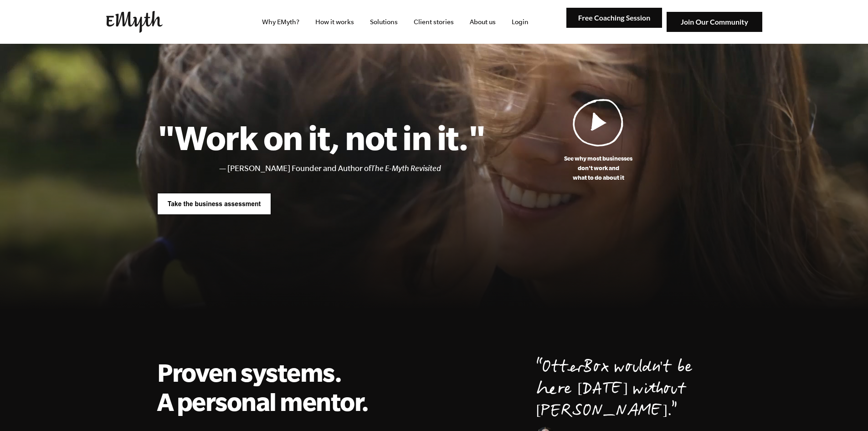 Image resolution: width=868 pixels, height=431 pixels. Describe the element at coordinates (598, 168) in the screenshot. I see `p: See why most businesses don't work and what to do about it` at that location.